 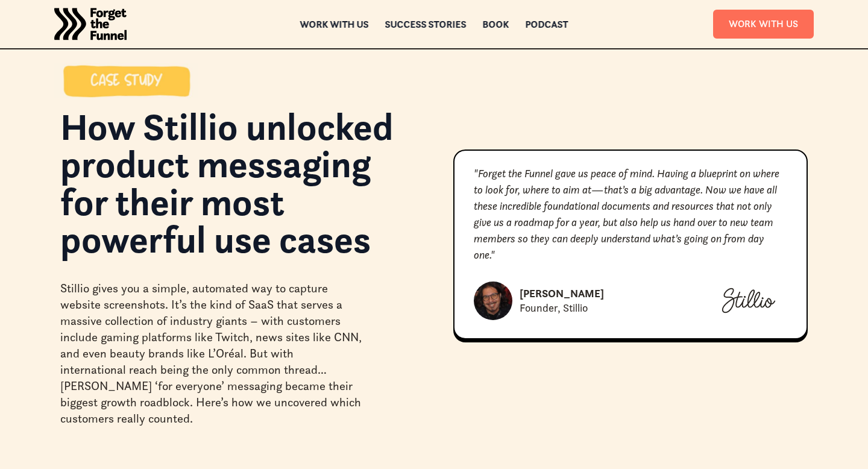 I want to click on div: Founder, Stillio, so click(x=553, y=308).